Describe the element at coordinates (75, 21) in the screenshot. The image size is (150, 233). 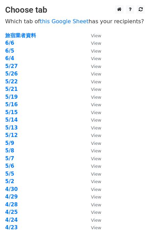
I see `p: Which tab of has your recipients?` at that location.